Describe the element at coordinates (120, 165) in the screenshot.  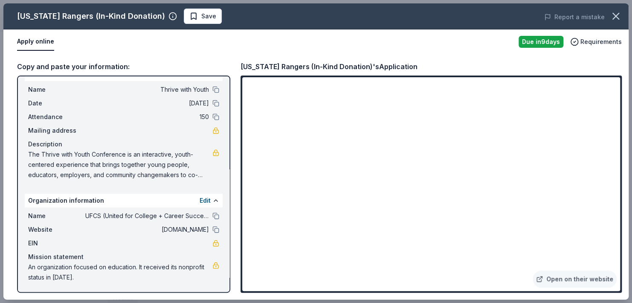
I see `span: The Thrive with Youth Conference is an interactive, youth-centered experience that brings togethe...` at that location.